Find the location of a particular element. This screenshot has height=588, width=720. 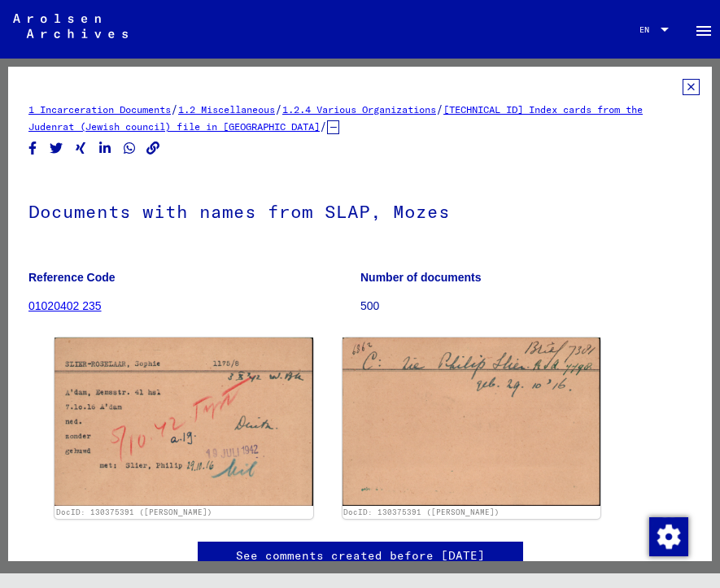

a: 1.2 Miscellaneous is located at coordinates (226, 109).